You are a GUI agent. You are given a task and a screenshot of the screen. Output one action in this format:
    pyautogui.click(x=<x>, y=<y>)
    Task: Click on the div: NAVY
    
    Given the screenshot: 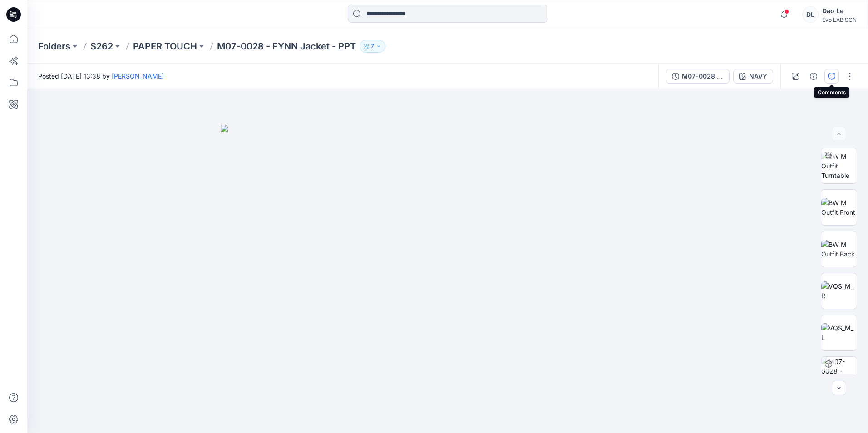 What is the action you would take?
    pyautogui.click(x=758, y=76)
    